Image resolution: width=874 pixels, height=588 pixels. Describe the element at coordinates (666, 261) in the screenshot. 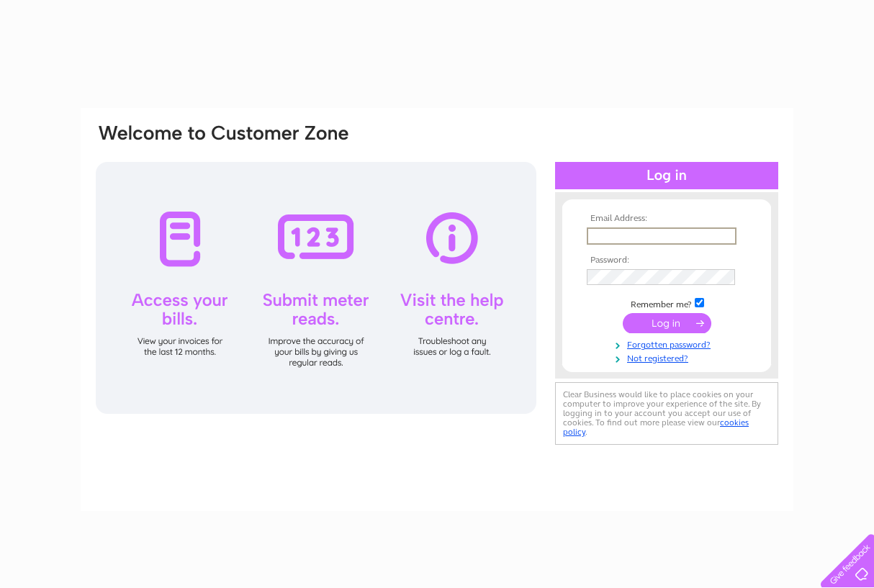

I see `th: Password:` at that location.